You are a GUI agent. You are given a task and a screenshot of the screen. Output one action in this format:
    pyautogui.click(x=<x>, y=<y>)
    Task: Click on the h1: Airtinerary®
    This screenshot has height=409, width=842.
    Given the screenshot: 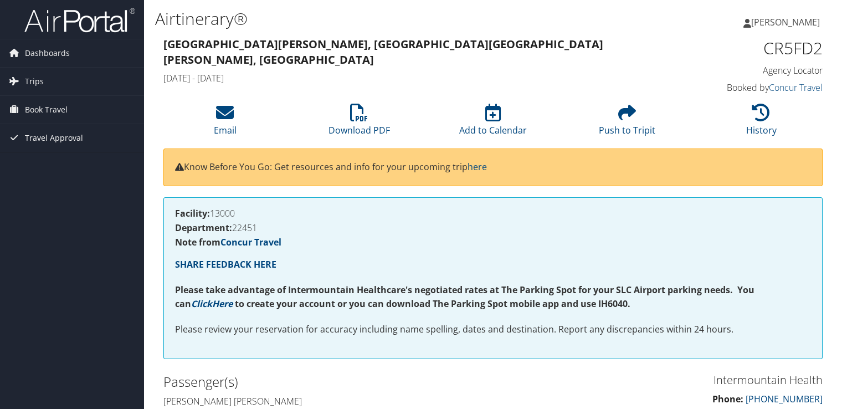 What is the action you would take?
    pyautogui.click(x=380, y=19)
    